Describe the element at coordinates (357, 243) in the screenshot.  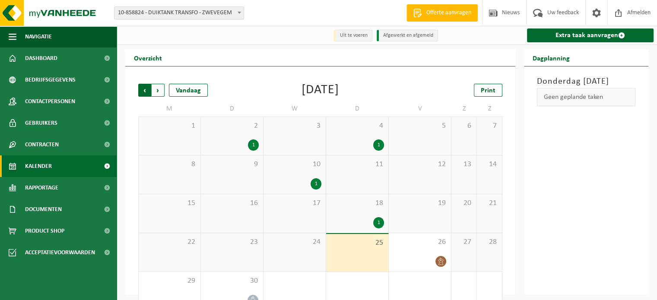
I see `span: 25` at that location.